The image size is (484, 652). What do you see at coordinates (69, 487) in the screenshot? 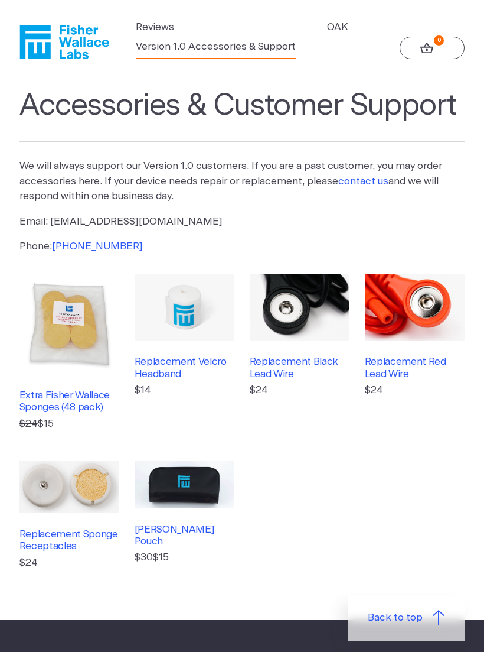
I see `img: Replacement Sponge Receptacles` at bounding box center [69, 487].